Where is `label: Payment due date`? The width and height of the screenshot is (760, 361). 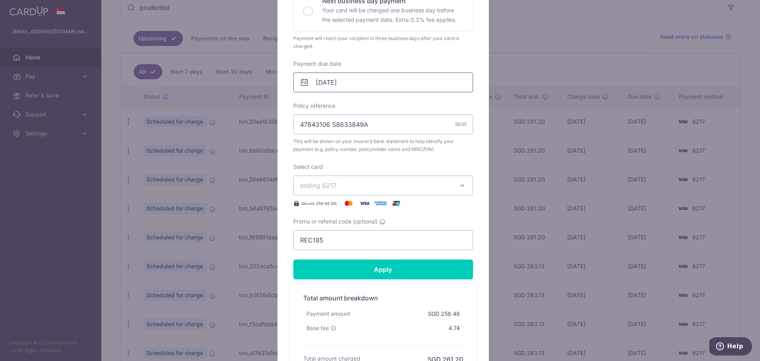 label: Payment due date is located at coordinates (317, 64).